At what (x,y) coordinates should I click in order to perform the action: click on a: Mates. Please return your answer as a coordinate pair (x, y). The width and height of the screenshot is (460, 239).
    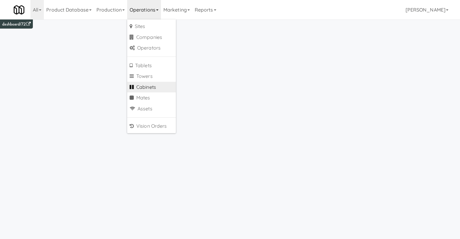
    Looking at the image, I should click on (151, 98).